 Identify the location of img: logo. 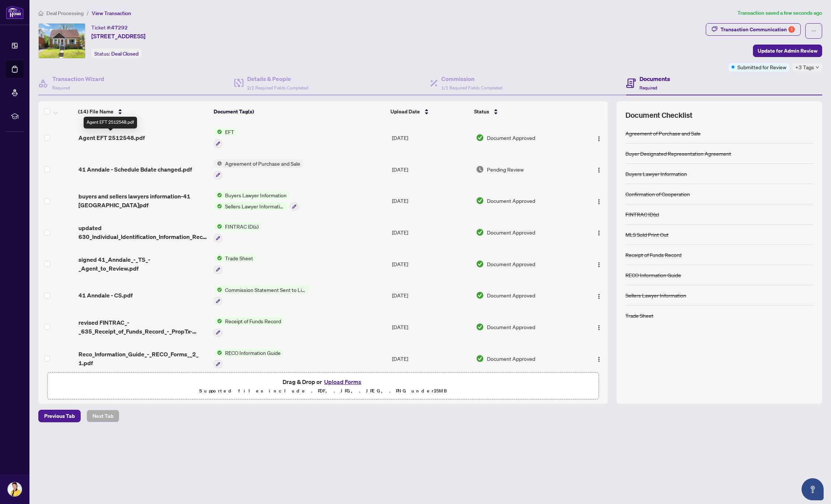
(15, 12).